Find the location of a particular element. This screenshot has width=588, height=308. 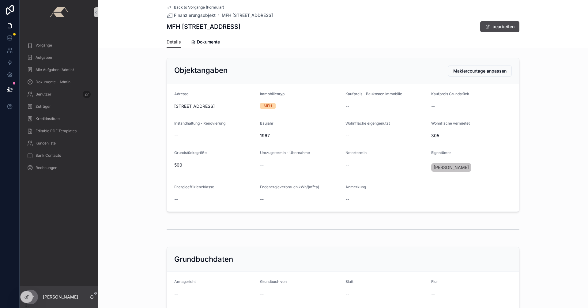

span: Kaufpreis - Baukosten Immobilie is located at coordinates (373, 94).